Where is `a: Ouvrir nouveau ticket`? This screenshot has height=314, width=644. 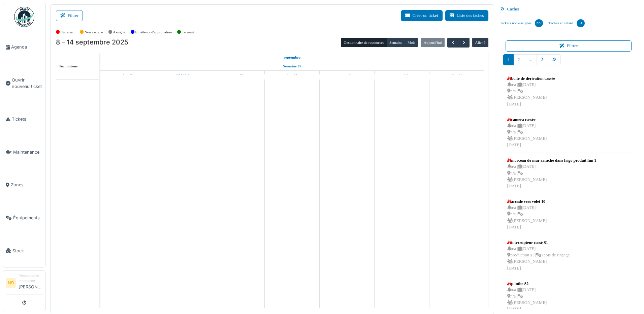
a: Ouvrir nouveau ticket is located at coordinates (24, 83).